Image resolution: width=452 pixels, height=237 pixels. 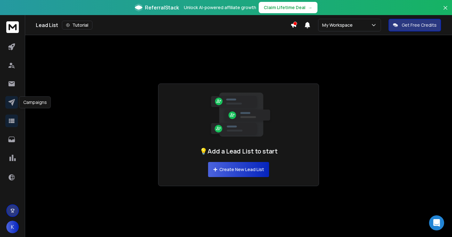 What do you see at coordinates (163, 25) in the screenshot?
I see `div: Lead List` at bounding box center [163, 25].